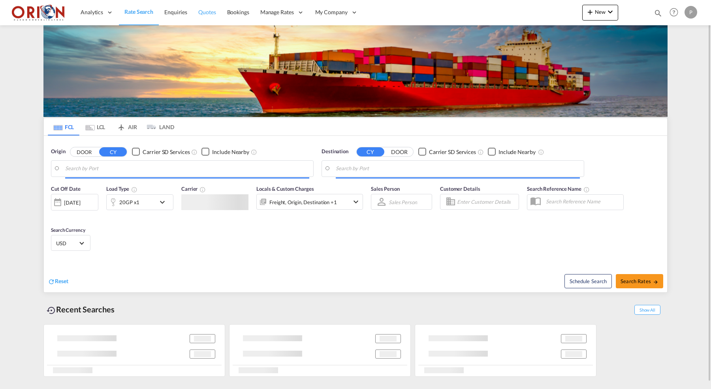 The height and width of the screenshot is (389, 711). What do you see at coordinates (95, 127) in the screenshot?
I see `md-tab-item: LCL` at bounding box center [95, 127].